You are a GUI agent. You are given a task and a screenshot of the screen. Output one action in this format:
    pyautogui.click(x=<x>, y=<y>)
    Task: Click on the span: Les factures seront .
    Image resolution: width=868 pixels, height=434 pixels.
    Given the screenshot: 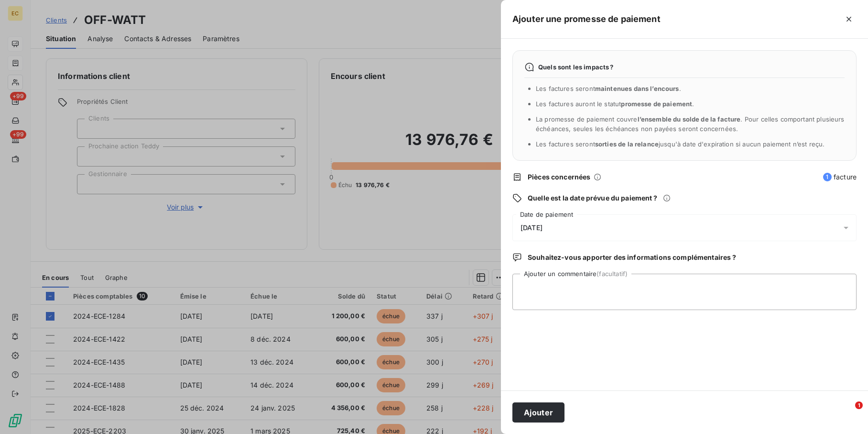 What is the action you would take?
    pyautogui.click(x=608, y=88)
    